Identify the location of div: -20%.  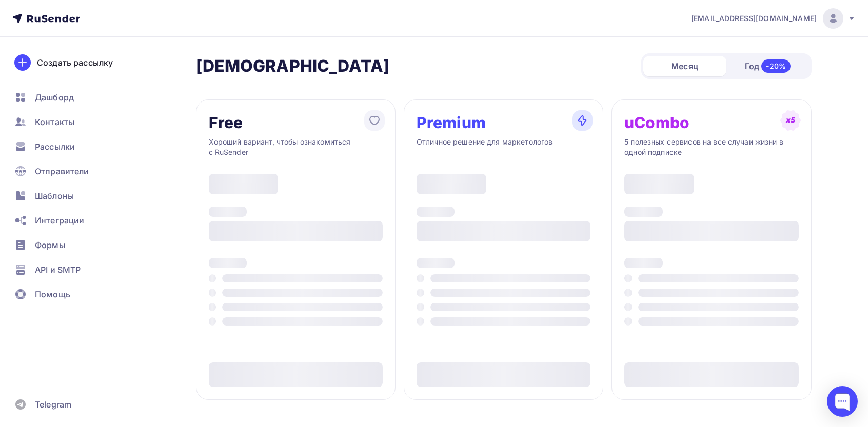
(776, 66).